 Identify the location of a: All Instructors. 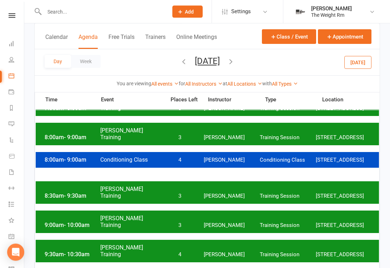
(204, 84).